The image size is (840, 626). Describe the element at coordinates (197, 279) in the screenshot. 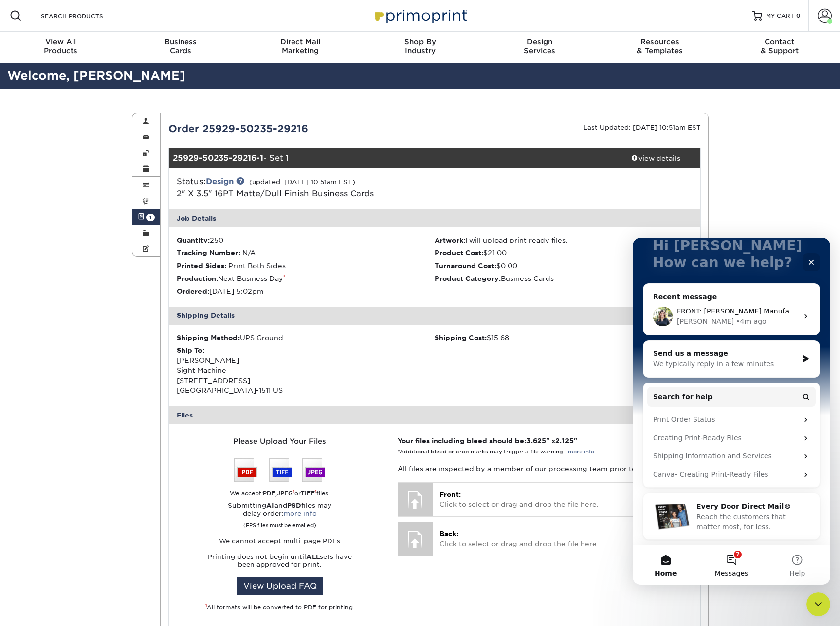

I see `strong: Production:` at that location.